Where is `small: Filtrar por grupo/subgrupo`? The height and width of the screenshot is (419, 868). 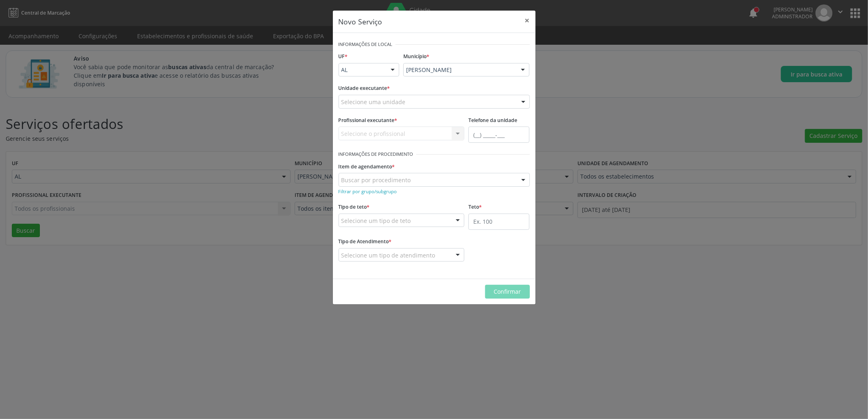 small: Filtrar por grupo/subgrupo is located at coordinates (368, 192).